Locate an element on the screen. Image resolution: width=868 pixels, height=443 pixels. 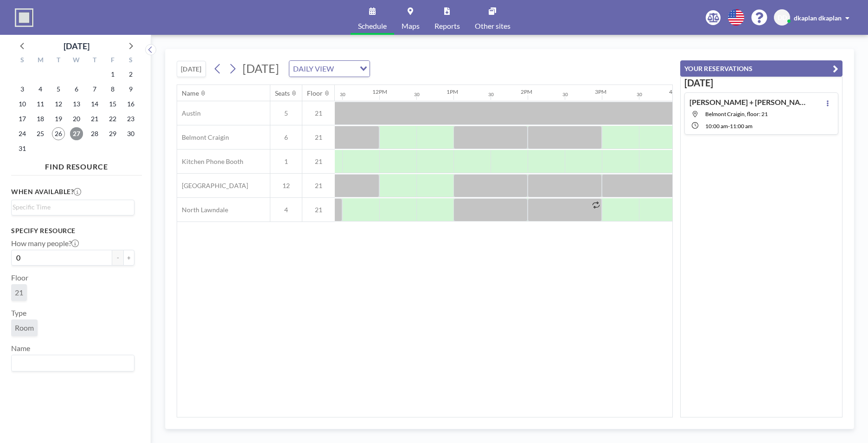
span: 6 is located at coordinates (286, 137).